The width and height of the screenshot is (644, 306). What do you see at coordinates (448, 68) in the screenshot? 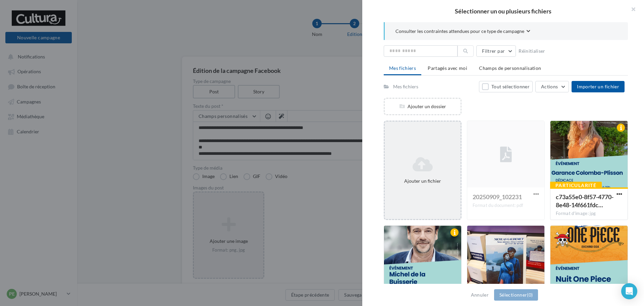
I see `span: Partagés avec moi` at bounding box center [448, 68].